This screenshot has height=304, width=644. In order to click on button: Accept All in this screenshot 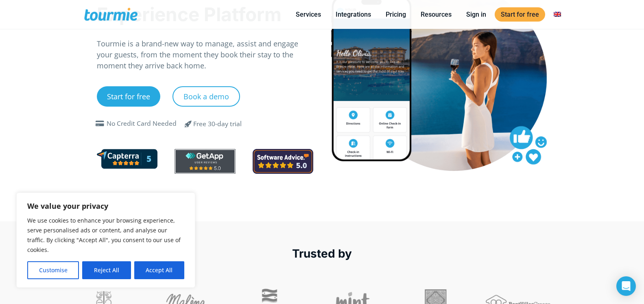, I will do `click(159, 270)`.